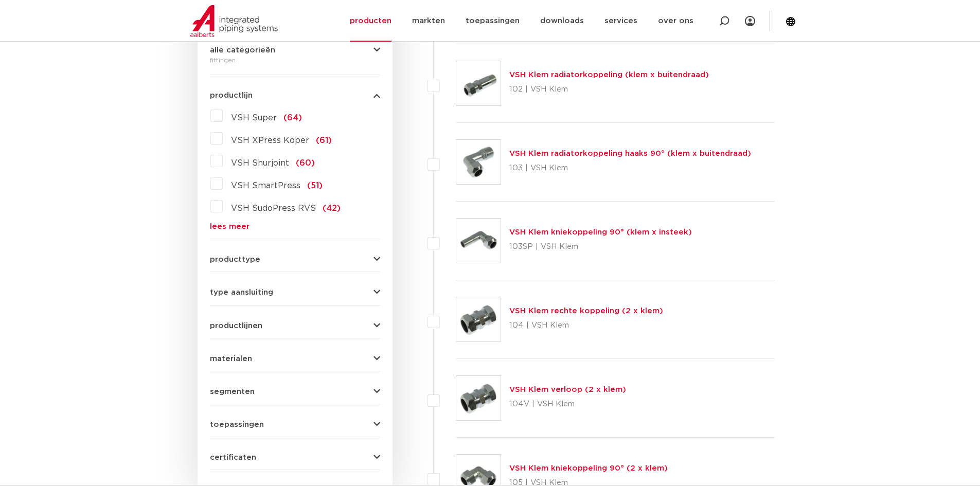  I want to click on span: VSH Super, so click(254, 118).